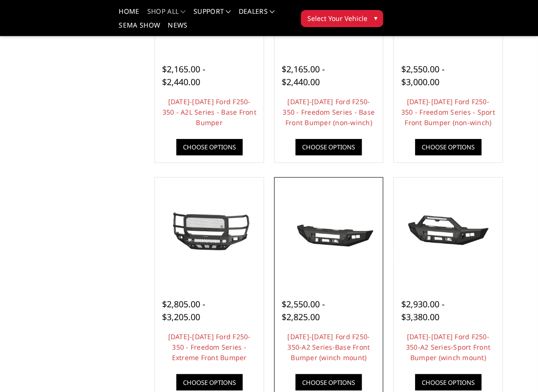 The width and height of the screenshot is (538, 392). What do you see at coordinates (303, 310) in the screenshot?
I see `span: $2,550.00 - $2,825.00` at bounding box center [303, 310].